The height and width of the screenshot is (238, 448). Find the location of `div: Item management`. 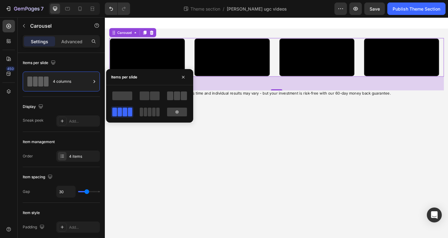

div: Item management is located at coordinates (39, 142).